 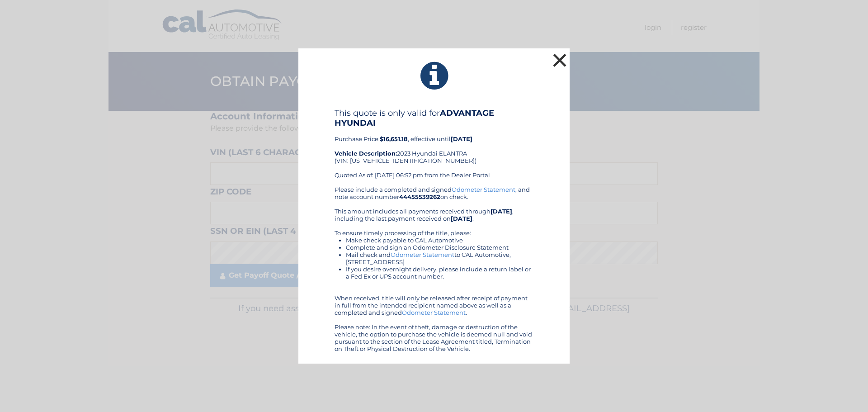 I want to click on li: Complete and sign an Odometer Disclosure Statement, so click(x=440, y=247).